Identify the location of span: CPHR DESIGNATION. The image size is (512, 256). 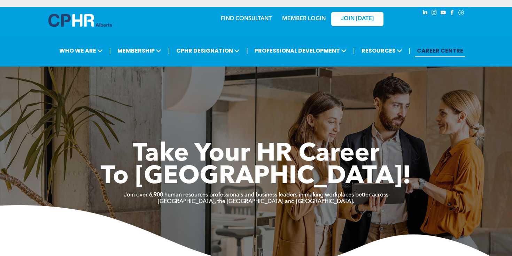
(208, 51).